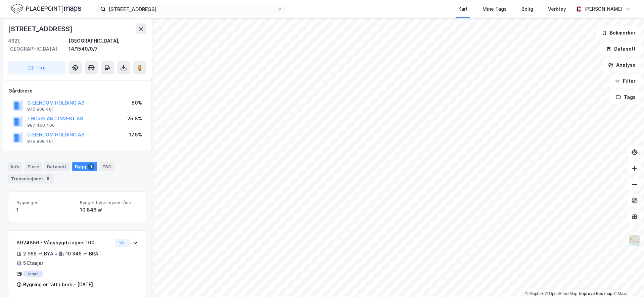 The height and width of the screenshot is (297, 644). What do you see at coordinates (495, 9) in the screenshot?
I see `div: Mine Tags` at bounding box center [495, 9].